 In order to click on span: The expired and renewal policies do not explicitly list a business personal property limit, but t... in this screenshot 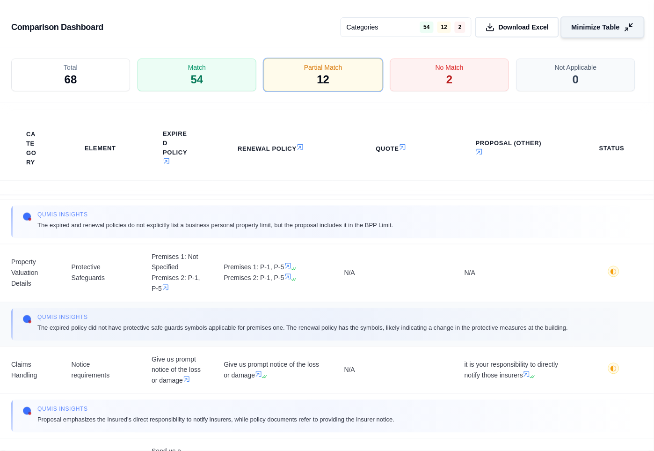, I will do `click(215, 225)`.